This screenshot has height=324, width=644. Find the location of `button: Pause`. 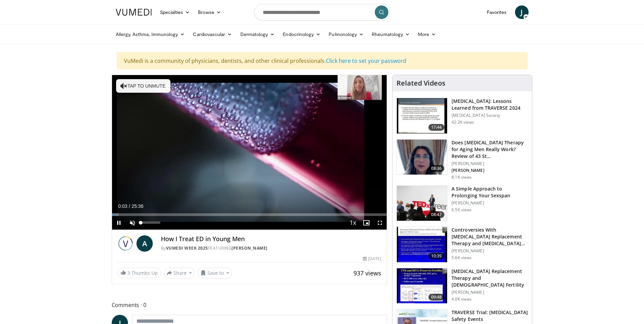

button: Pause is located at coordinates (119, 223).